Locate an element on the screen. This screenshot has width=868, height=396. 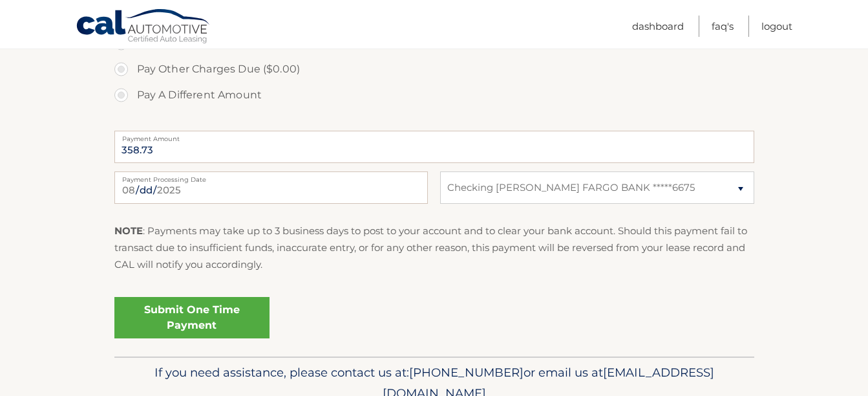
input: Payment Amount is located at coordinates (434, 147).